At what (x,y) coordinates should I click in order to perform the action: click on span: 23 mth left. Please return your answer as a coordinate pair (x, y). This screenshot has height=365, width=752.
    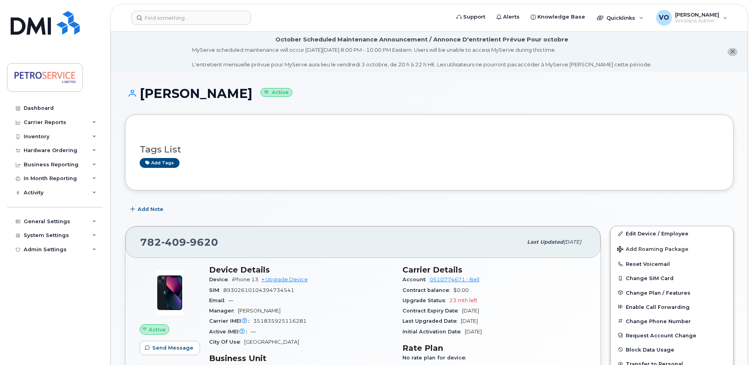
    Looking at the image, I should click on (463, 300).